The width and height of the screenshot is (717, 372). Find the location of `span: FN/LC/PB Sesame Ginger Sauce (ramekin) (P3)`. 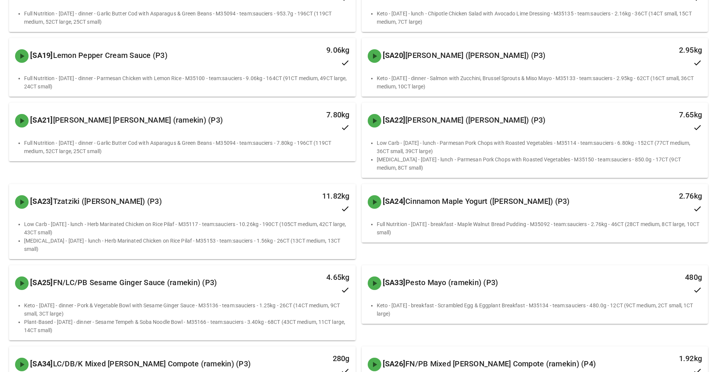

span: FN/LC/PB Sesame Ginger Sauce (ramekin) (P3) is located at coordinates (135, 283).